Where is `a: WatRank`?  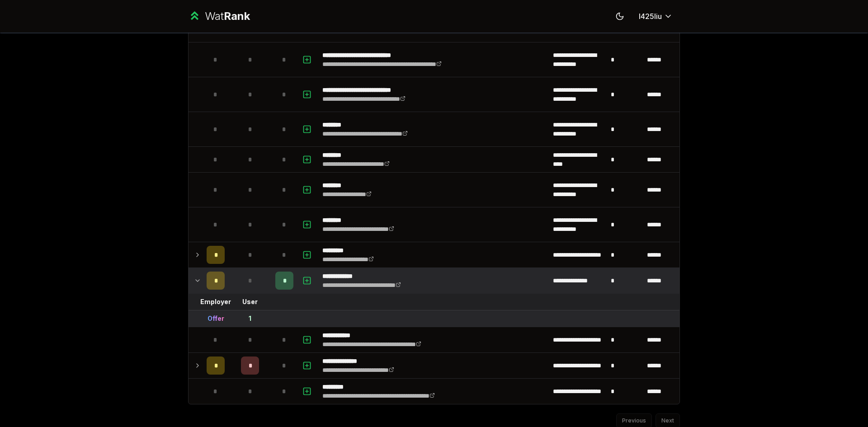
a: WatRank is located at coordinates (219, 16).